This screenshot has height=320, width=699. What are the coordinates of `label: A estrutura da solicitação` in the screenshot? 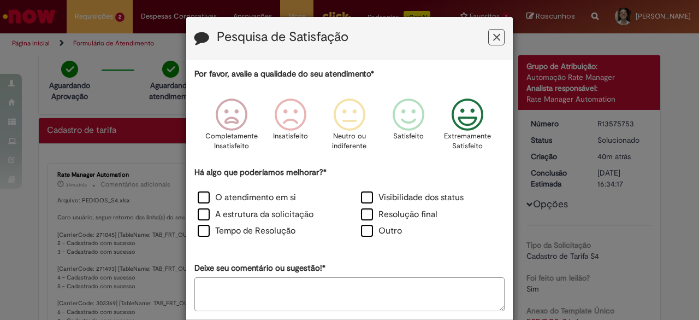 It's located at (256, 214).